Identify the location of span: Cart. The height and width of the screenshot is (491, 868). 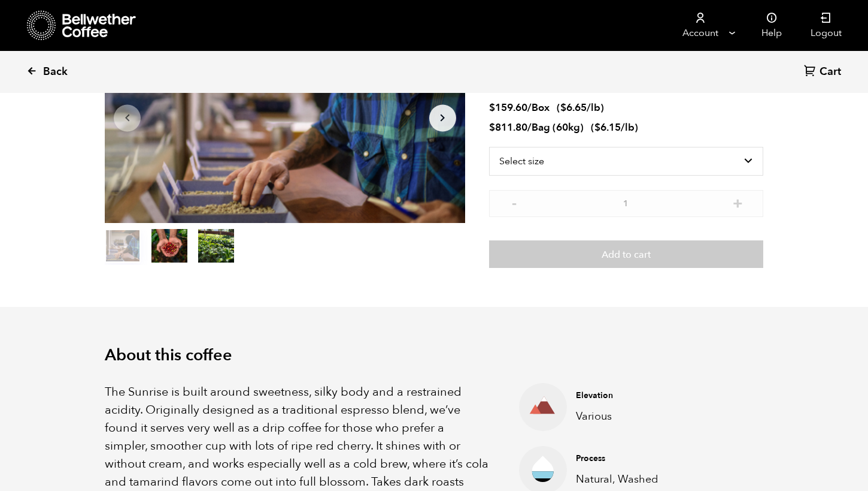
(831, 72).